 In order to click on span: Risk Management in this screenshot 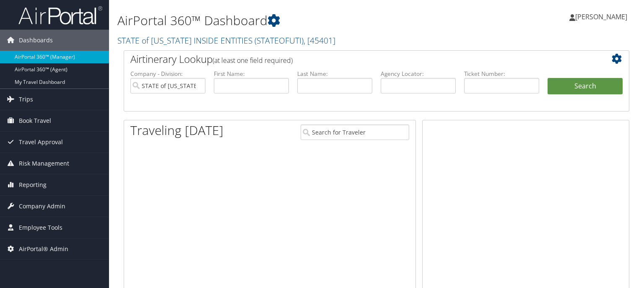, I will do `click(44, 163)`.